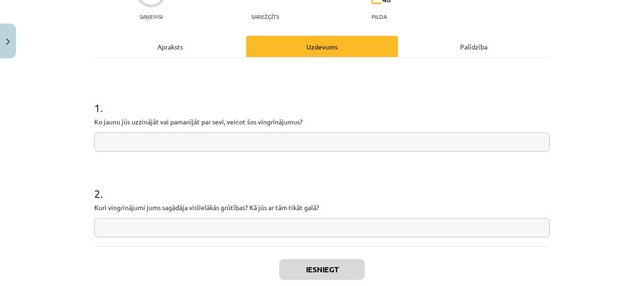 This screenshot has width=644, height=286. I want to click on div: Palīdzība, so click(474, 46).